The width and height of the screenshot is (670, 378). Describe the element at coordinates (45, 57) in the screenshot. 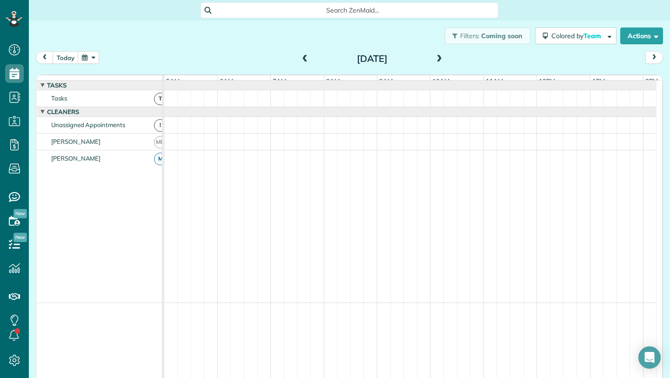

I see `button: prev` at that location.